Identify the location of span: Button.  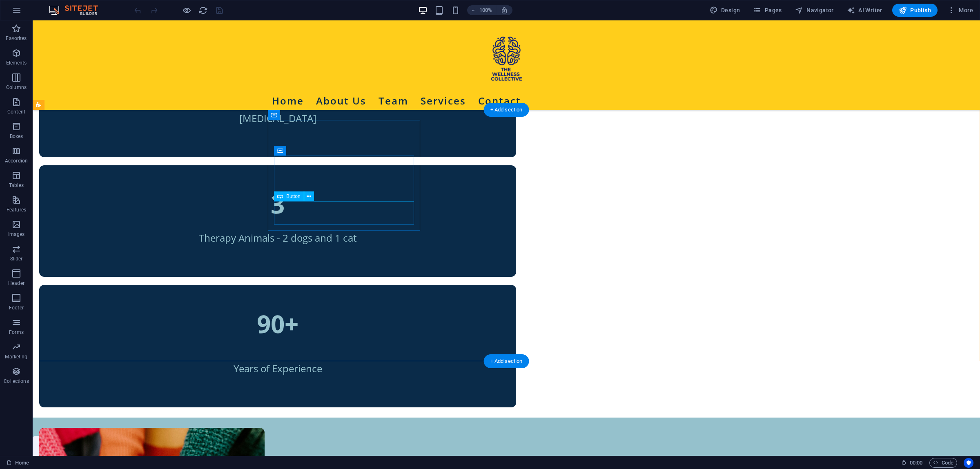
(293, 197).